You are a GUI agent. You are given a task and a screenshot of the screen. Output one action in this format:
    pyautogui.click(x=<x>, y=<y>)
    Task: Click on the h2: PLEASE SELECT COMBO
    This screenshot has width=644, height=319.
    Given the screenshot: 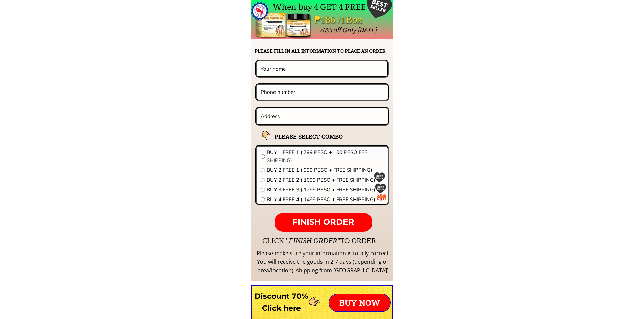 What is the action you would take?
    pyautogui.click(x=317, y=137)
    